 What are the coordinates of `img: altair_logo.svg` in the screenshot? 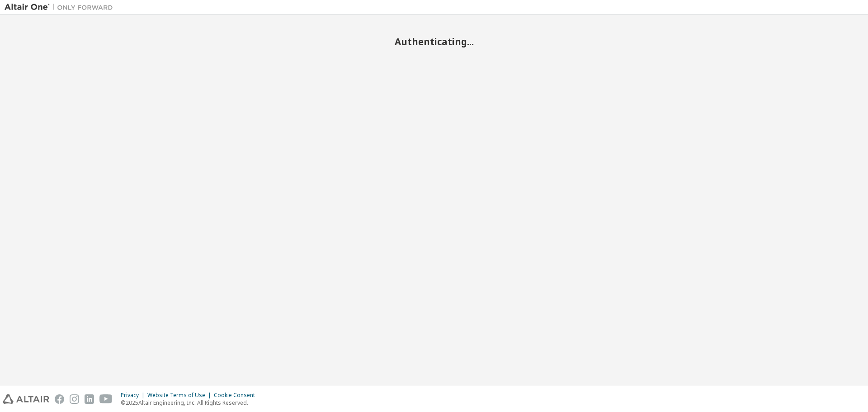 It's located at (26, 399).